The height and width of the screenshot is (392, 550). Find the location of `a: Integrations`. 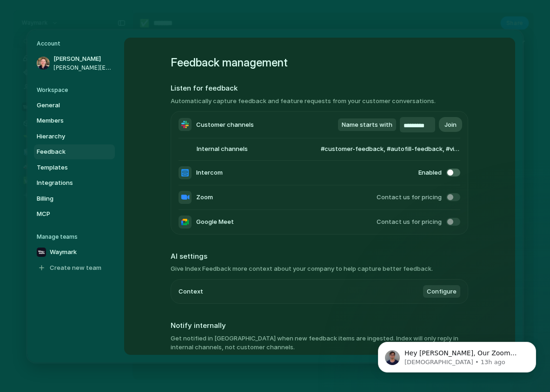

a: Integrations is located at coordinates (74, 183).